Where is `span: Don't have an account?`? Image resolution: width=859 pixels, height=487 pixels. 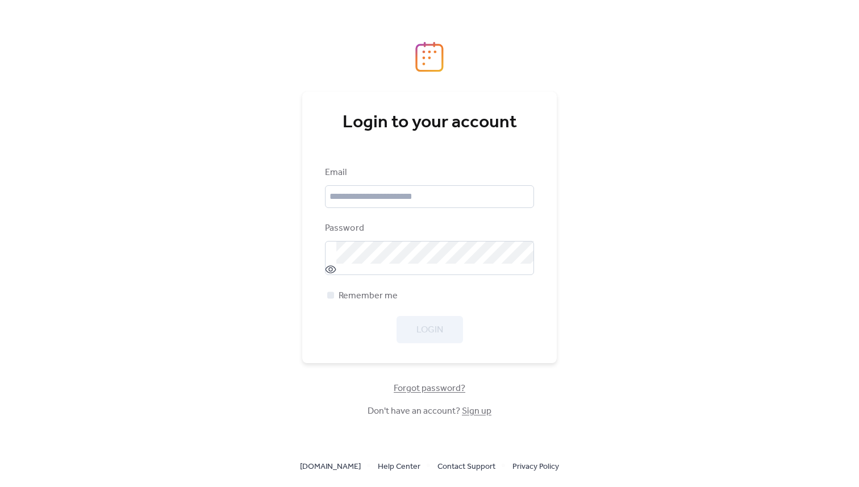 span: Don't have an account? is located at coordinates (429, 411).